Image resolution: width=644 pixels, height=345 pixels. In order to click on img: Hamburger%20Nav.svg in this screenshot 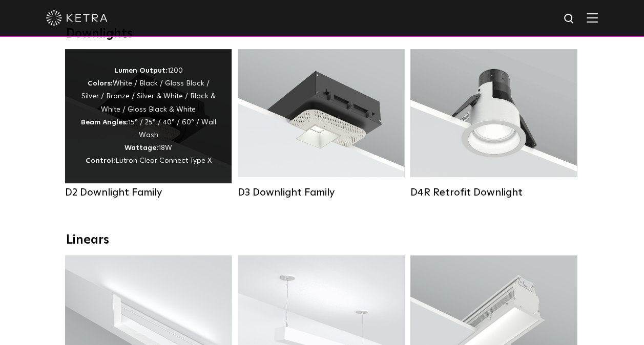, I will do `click(592, 17)`.